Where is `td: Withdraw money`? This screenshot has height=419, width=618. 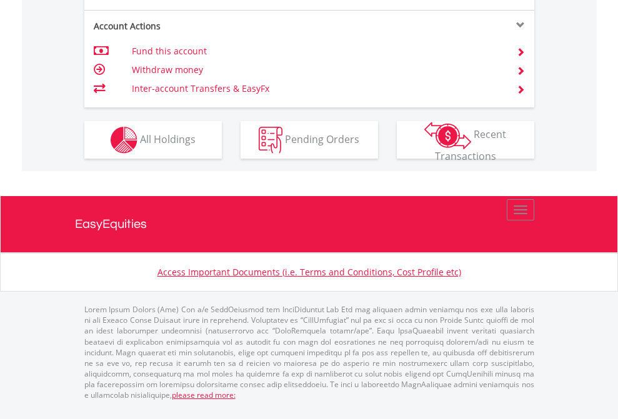
td: Withdraw money is located at coordinates (316, 70).